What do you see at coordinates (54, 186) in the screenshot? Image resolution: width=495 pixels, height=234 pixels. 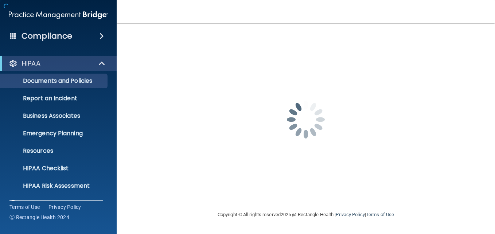 I see `p: HIPAA Risk Assessment` at bounding box center [54, 186].